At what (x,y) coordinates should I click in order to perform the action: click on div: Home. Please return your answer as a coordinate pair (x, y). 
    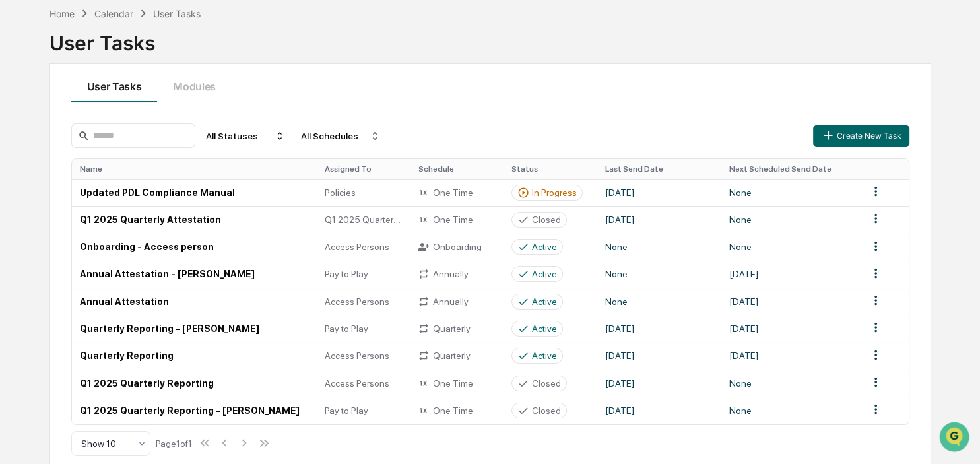
    Looking at the image, I should click on (62, 13).